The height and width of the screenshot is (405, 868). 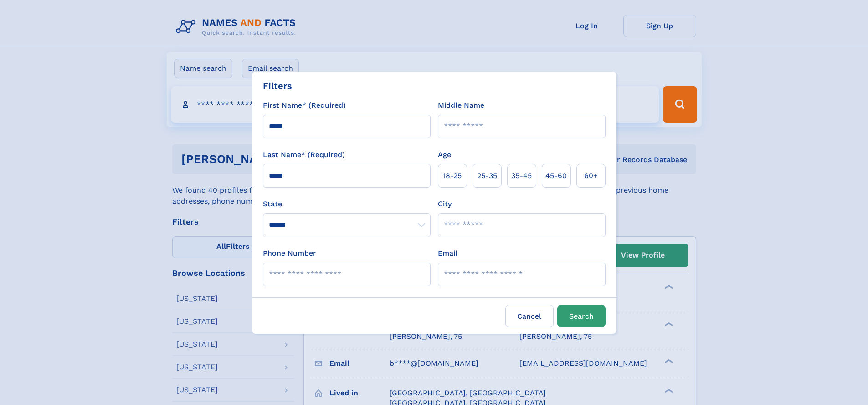 I want to click on label: Last Name* (Required), so click(x=304, y=155).